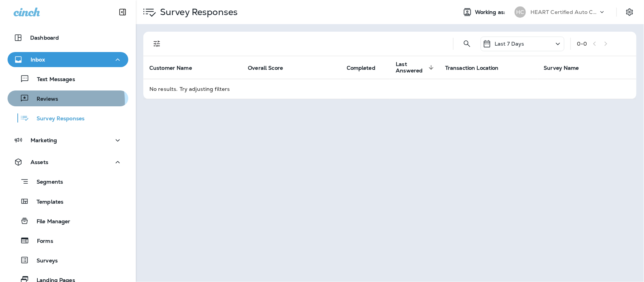 The image size is (644, 282). I want to click on button: File Manager, so click(68, 221).